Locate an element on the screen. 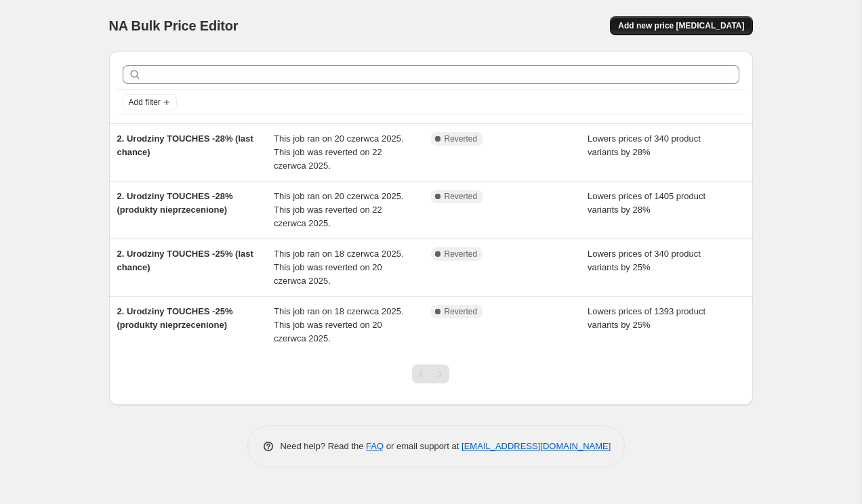  span: 2. Urodziny TOUCHES -28% (last chance) is located at coordinates (185, 145).